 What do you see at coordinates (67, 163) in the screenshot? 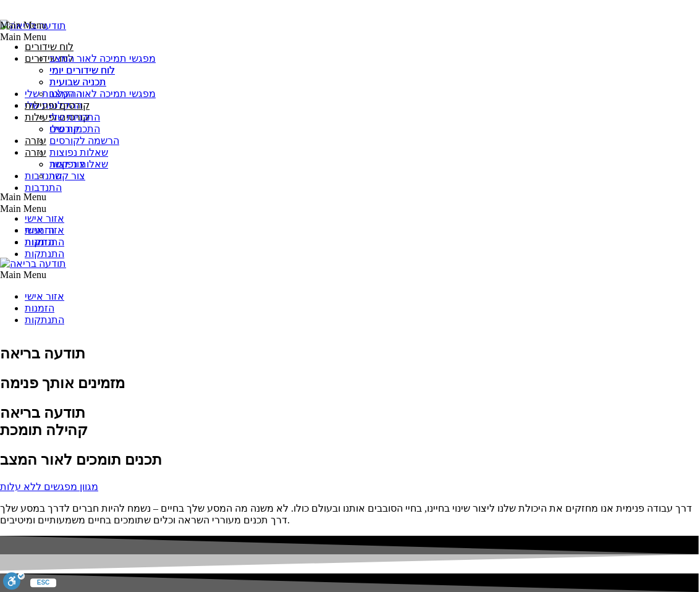
I see `a: צור קשר` at bounding box center [67, 163].